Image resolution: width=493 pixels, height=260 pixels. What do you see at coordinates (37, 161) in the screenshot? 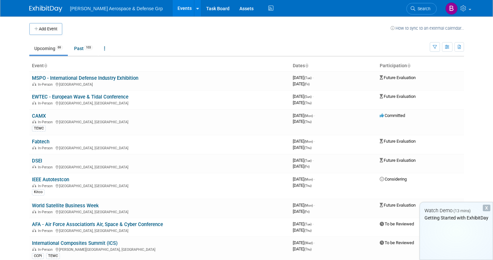
I see `a: DSEI` at bounding box center [37, 161].